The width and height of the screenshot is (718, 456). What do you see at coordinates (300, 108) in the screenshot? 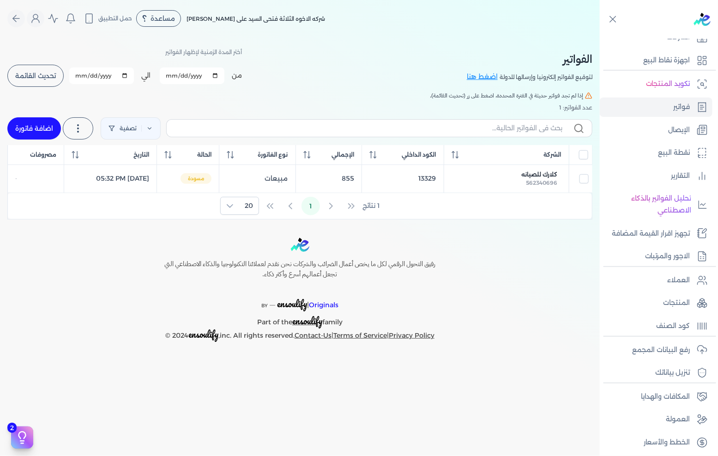
I see `div: عدد الفواتير: 1` at bounding box center [300, 108].